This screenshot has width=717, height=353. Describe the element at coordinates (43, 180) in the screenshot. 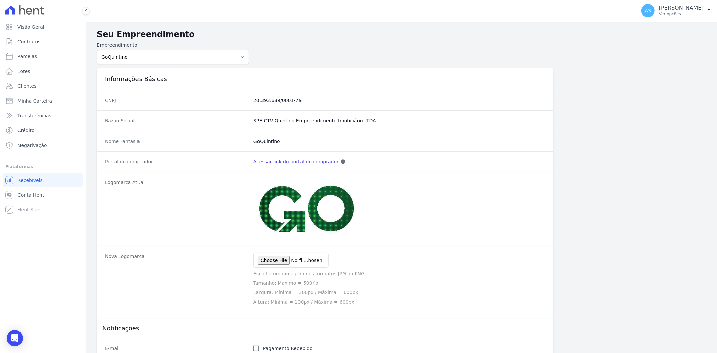

I see `a: Recebíveis` at that location.